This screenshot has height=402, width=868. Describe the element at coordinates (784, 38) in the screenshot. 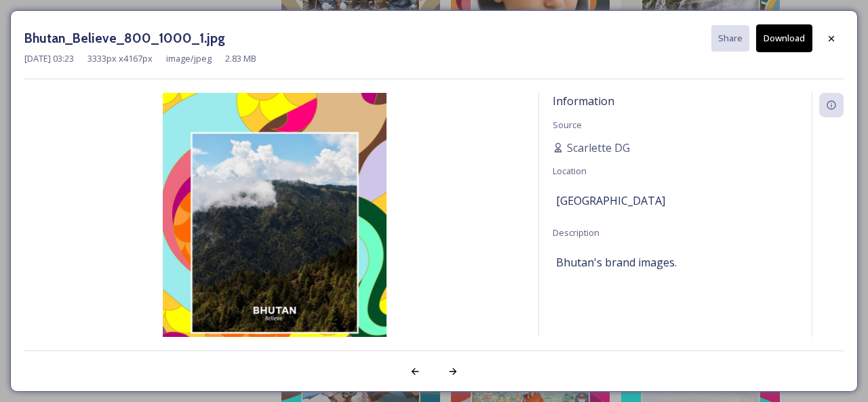

I see `button: Download` at that location.